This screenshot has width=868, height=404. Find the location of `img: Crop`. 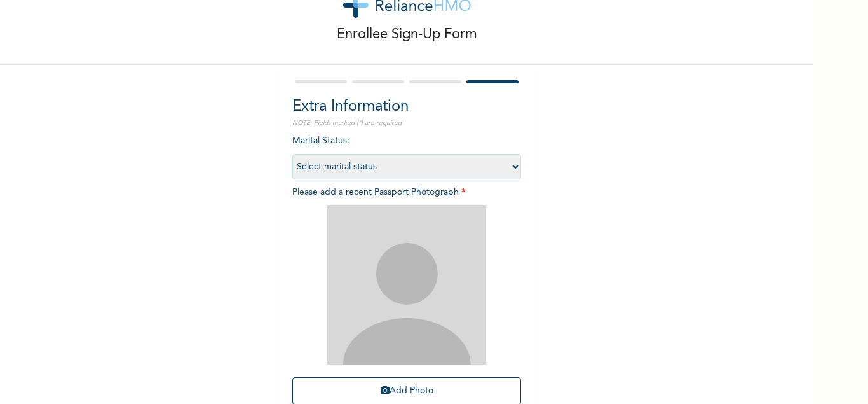

img: Crop is located at coordinates (407, 285).